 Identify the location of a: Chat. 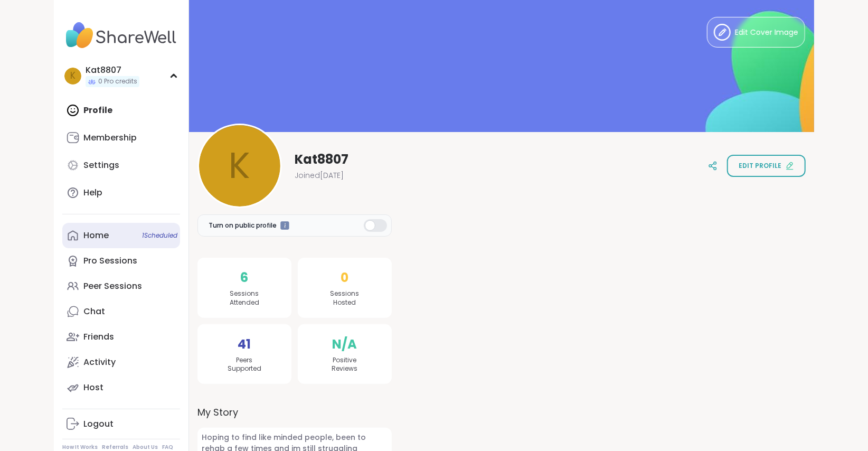
(121, 312).